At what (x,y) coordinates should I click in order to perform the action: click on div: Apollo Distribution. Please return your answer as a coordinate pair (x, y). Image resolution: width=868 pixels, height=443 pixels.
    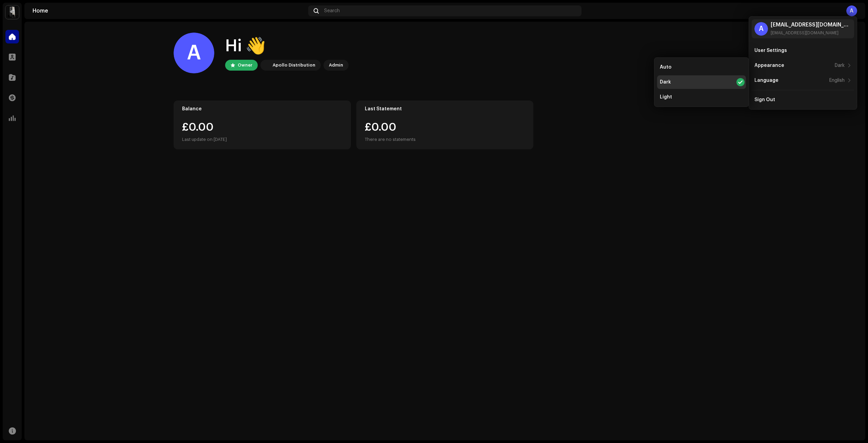
    Looking at the image, I should click on (294, 65).